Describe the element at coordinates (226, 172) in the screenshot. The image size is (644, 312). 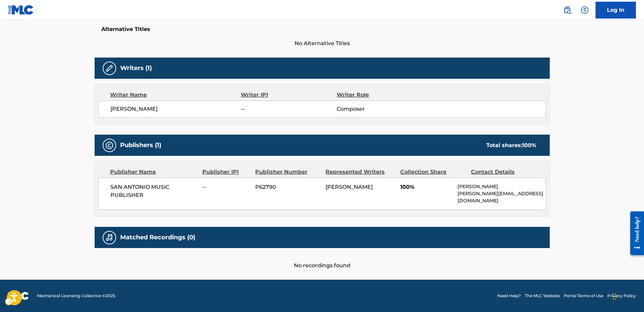
I see `div: Publisher IPI` at that location.